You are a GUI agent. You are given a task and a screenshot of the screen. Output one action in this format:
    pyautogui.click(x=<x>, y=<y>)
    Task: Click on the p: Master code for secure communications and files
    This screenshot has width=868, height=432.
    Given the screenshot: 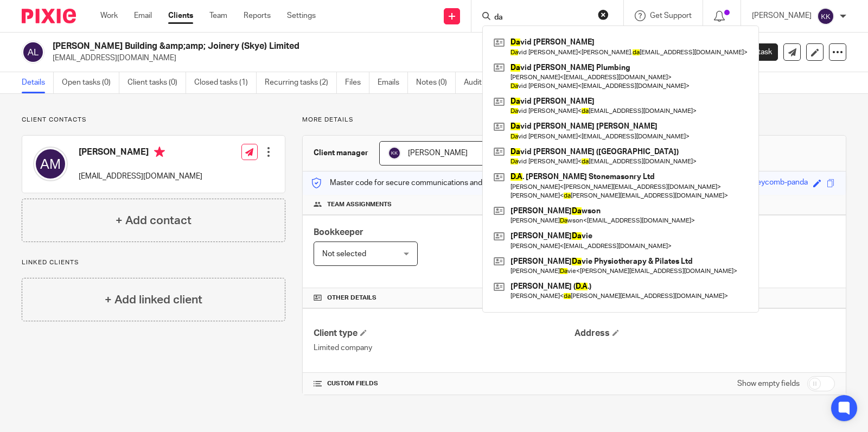 What is the action you would take?
    pyautogui.click(x=404, y=183)
    